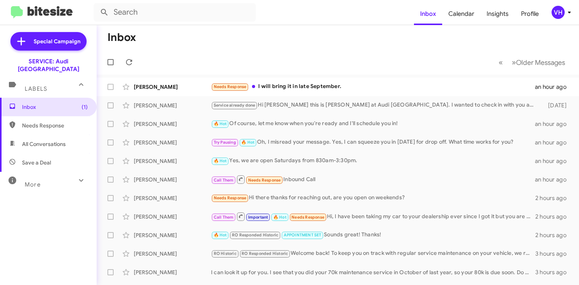  Describe the element at coordinates (497, 14) in the screenshot. I see `a: Insights` at that location.